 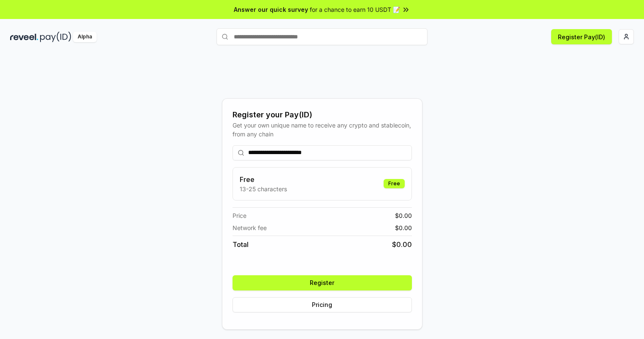 What do you see at coordinates (239, 215) in the screenshot?
I see `span: Price` at bounding box center [239, 215].